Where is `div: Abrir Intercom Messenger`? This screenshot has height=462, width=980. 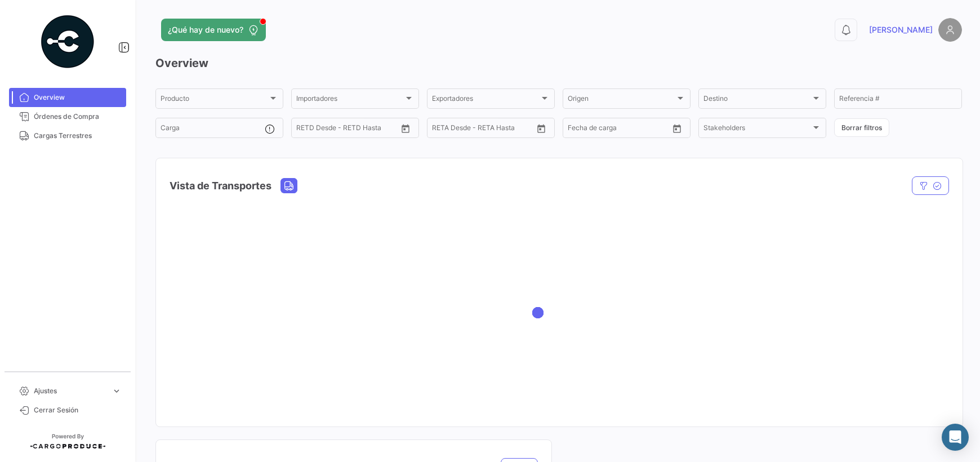 div: Abrir Intercom Messenger is located at coordinates (955, 437).